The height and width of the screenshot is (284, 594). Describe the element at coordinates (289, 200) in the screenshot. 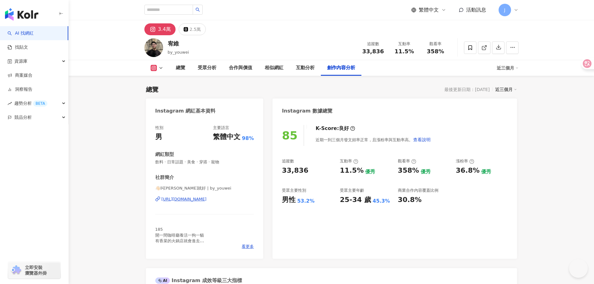

I see `div: 男性` at that location.